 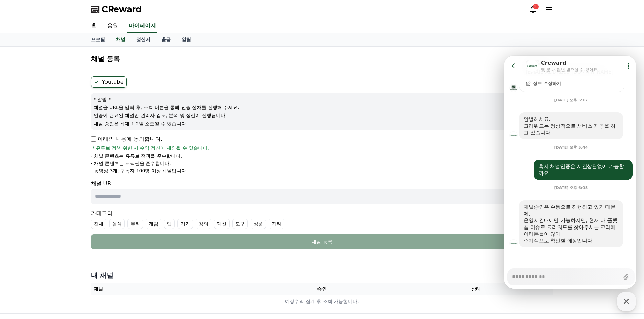 What do you see at coordinates (94, 26) in the screenshot?
I see `a: 홈` at bounding box center [94, 26].